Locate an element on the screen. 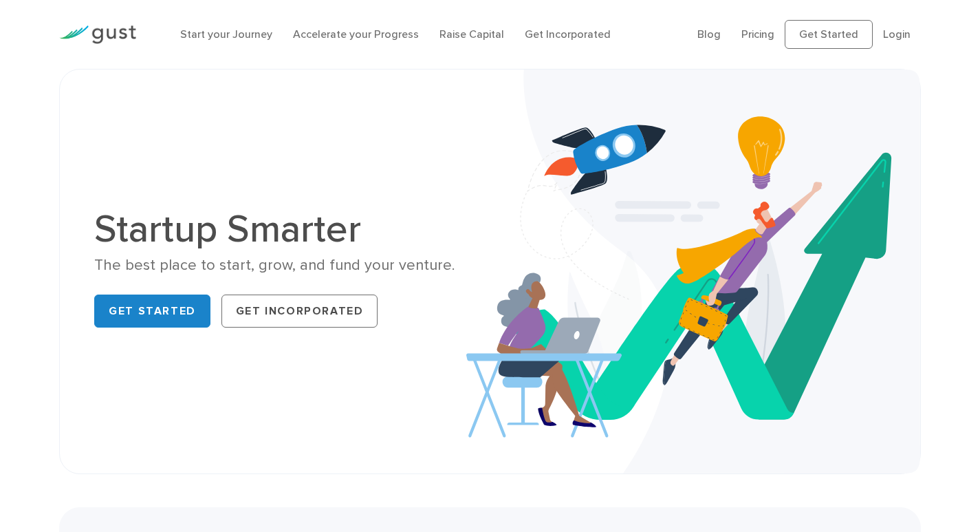  h1: Startup Smarter is located at coordinates (287, 229).